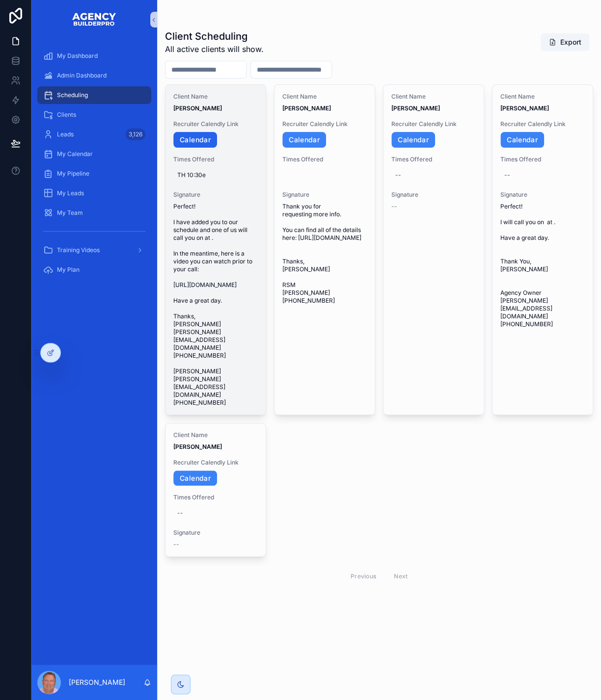  Describe the element at coordinates (94, 174) in the screenshot. I see `a: My Pipeline` at that location.